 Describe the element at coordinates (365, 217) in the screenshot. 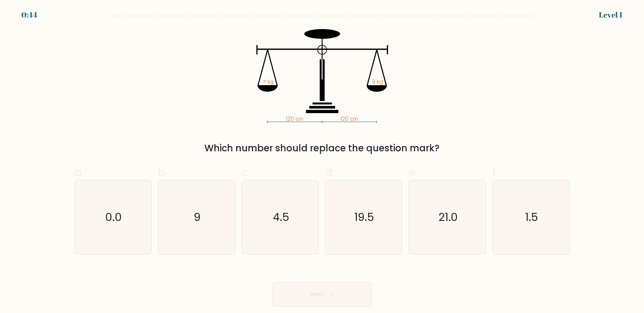

I see `text: 19.5` at that location.